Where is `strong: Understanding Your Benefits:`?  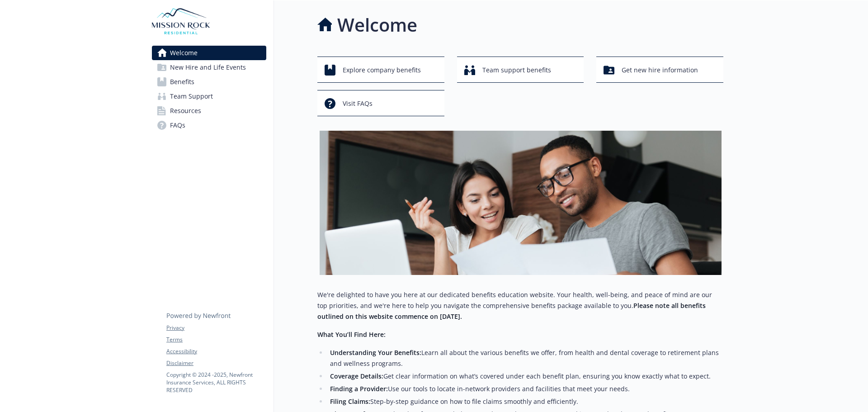
strong: Understanding Your Benefits: is located at coordinates (376, 352).